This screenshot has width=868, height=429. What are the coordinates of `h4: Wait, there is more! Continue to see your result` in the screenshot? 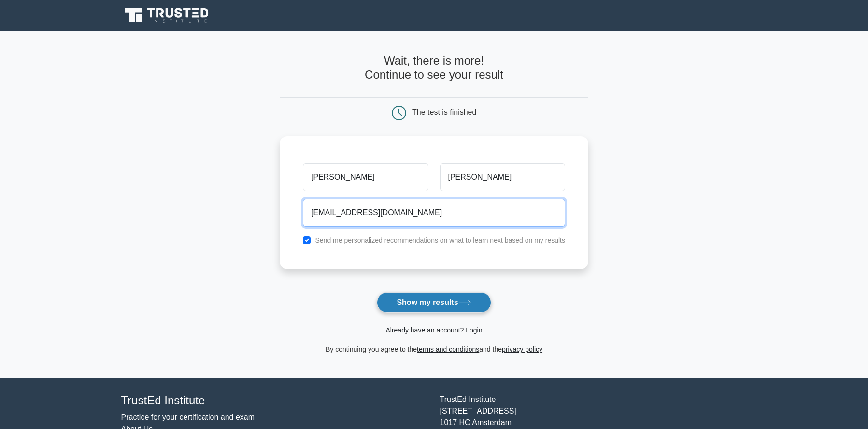 It's located at (434, 68).